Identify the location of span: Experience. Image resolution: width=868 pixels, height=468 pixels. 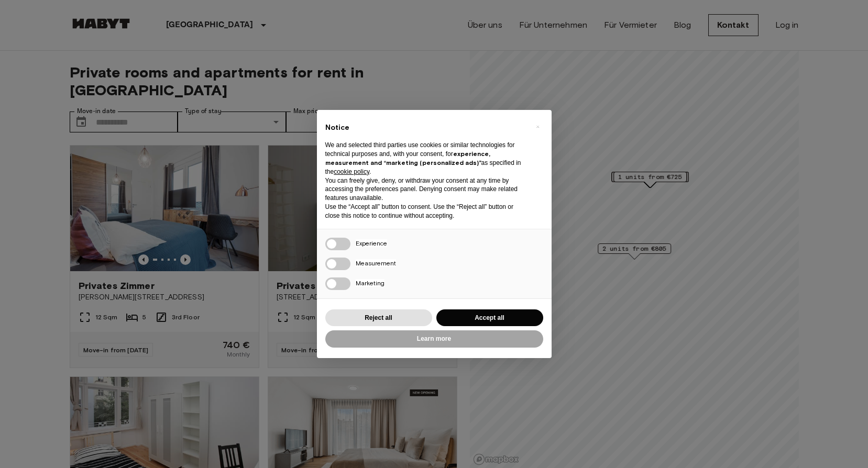
(371, 243).